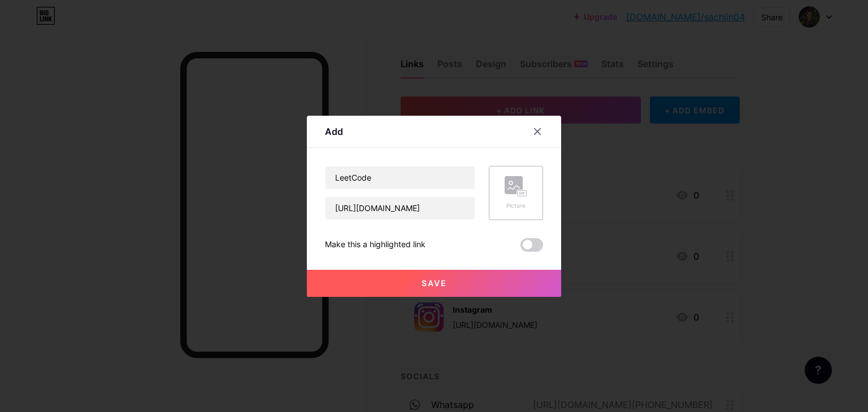 This screenshot has height=412, width=868. Describe the element at coordinates (334, 132) in the screenshot. I see `div: Add` at that location.